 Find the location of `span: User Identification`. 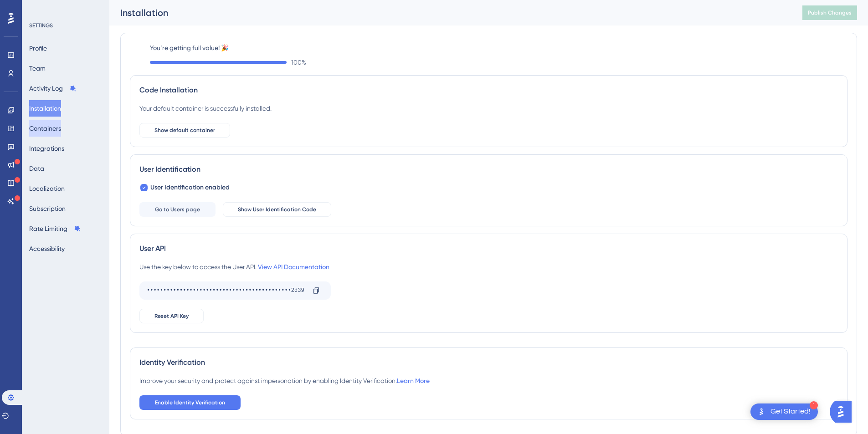

span: User Identification is located at coordinates (49, 8).